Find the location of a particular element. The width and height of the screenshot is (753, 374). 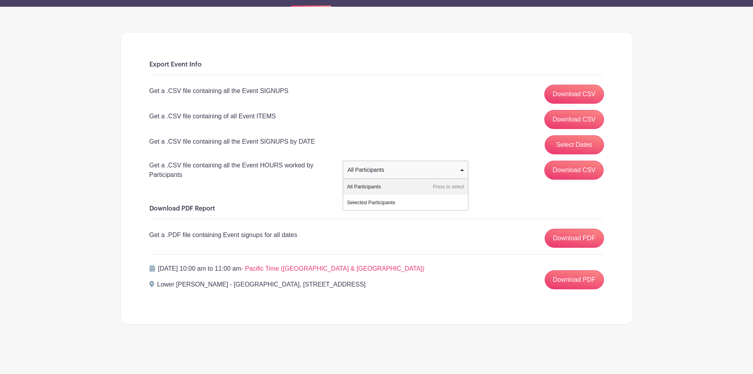

p: Get a .PDF file containing Event signups for all dates is located at coordinates (223, 235).